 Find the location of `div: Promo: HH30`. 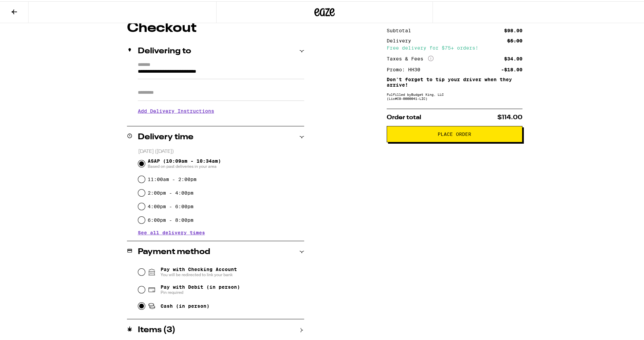

div: Promo: HH30 is located at coordinates (406, 69).